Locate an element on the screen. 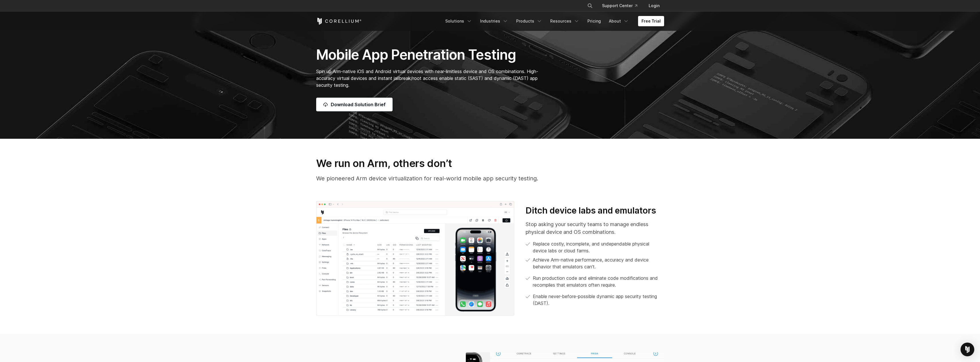 The width and height of the screenshot is (980, 362). a: Resources is located at coordinates (565, 21).